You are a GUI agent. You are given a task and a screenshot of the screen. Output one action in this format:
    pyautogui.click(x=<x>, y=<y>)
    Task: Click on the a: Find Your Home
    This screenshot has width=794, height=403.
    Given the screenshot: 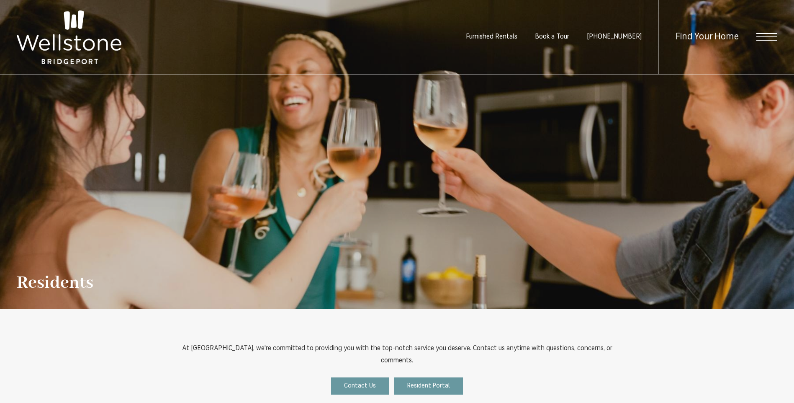 What is the action you would take?
    pyautogui.click(x=707, y=37)
    